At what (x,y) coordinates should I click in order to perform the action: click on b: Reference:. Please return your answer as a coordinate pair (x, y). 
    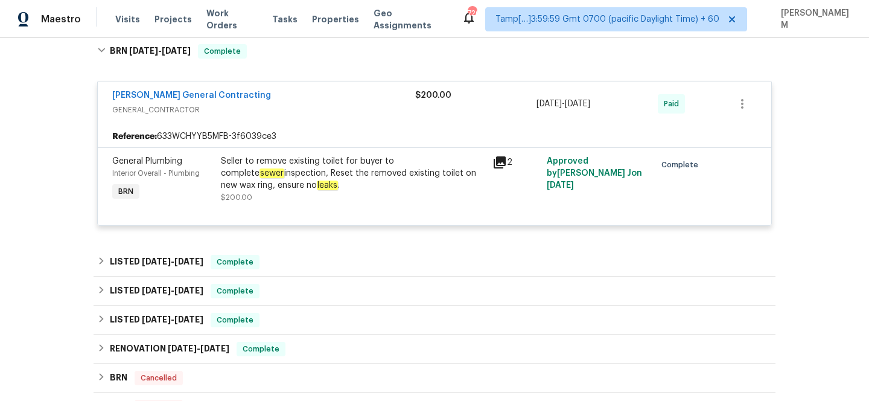
    Looking at the image, I should click on (135, 136).